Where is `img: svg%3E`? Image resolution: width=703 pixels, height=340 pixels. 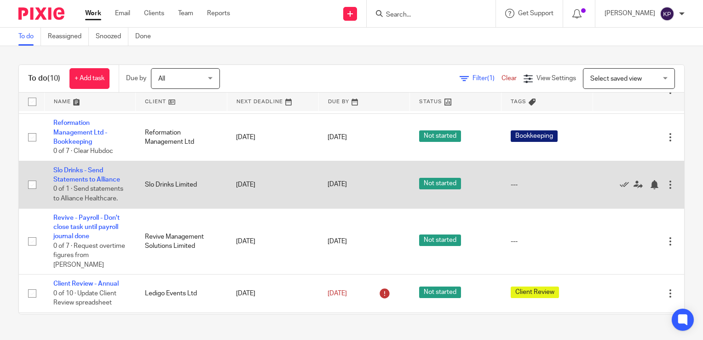
img: svg%3E is located at coordinates (668, 14).